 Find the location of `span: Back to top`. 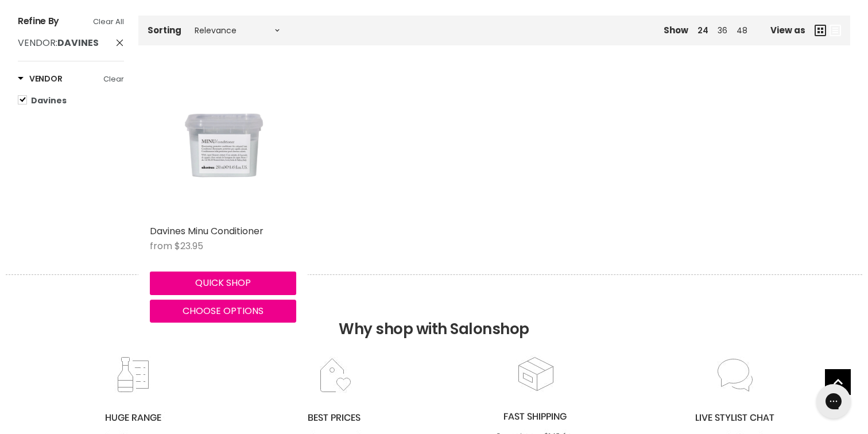

span: Back to top is located at coordinates (838, 384).